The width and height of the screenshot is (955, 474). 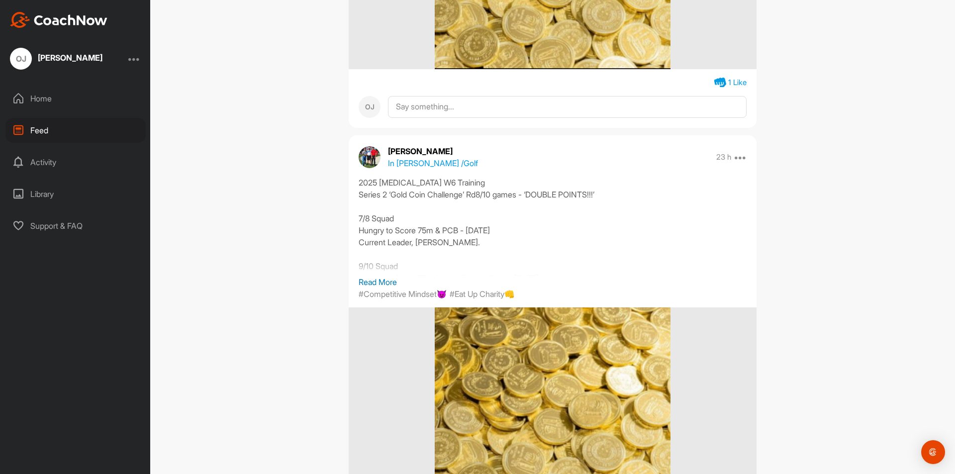 What do you see at coordinates (933, 452) in the screenshot?
I see `div: Open Intercom Messenger` at bounding box center [933, 452].